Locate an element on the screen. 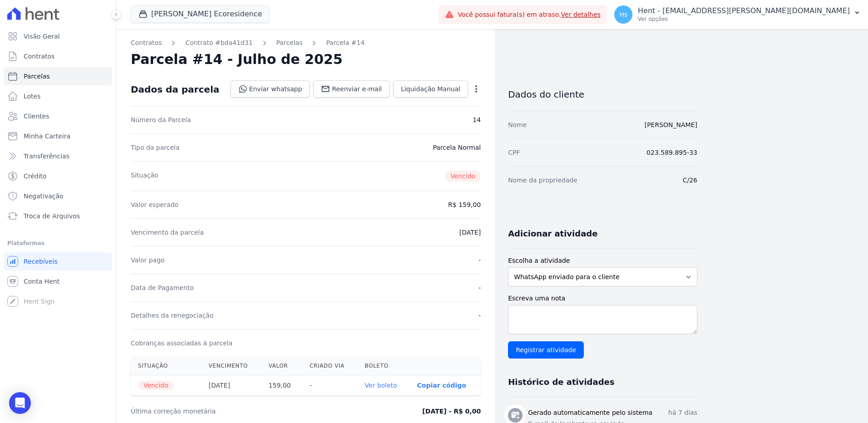  a: Liquidação Manual is located at coordinates (430, 89).